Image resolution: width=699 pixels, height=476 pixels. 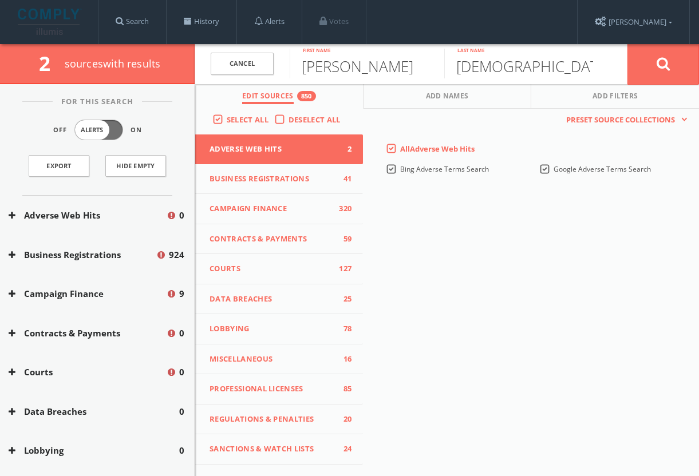 What do you see at coordinates (343, 239) in the screenshot?
I see `span: 59` at bounding box center [343, 239].